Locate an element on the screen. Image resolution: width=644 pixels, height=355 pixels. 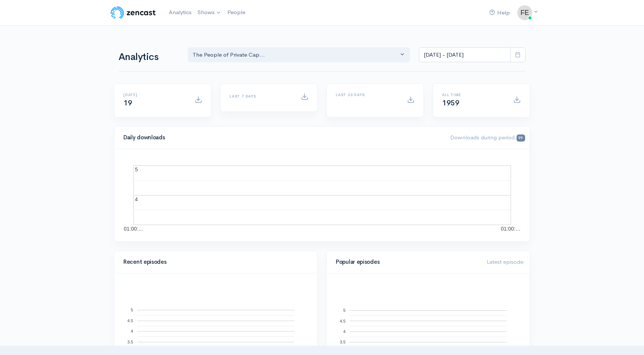
a: People is located at coordinates (236, 12).